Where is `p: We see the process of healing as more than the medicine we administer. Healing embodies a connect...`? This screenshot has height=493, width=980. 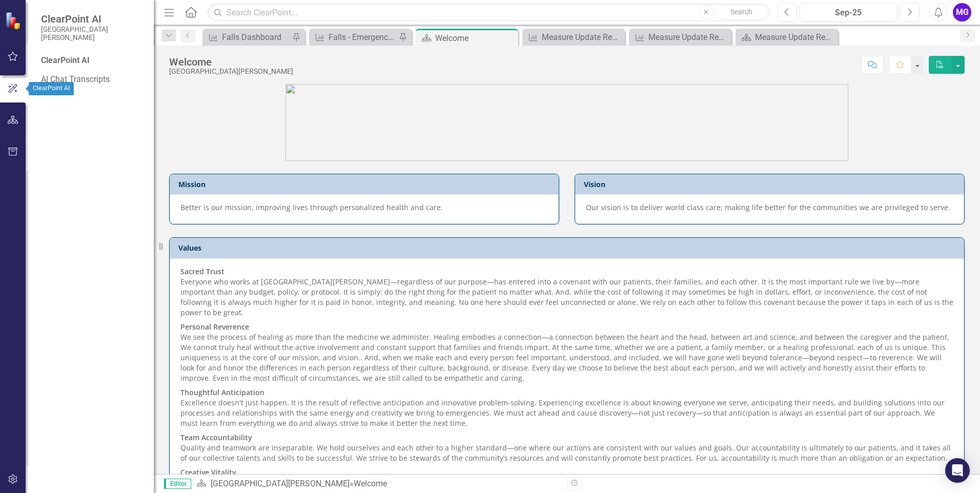
p: We see the process of healing as more than the medicine we administer. Healing embodies a connect... is located at coordinates (567, 352).